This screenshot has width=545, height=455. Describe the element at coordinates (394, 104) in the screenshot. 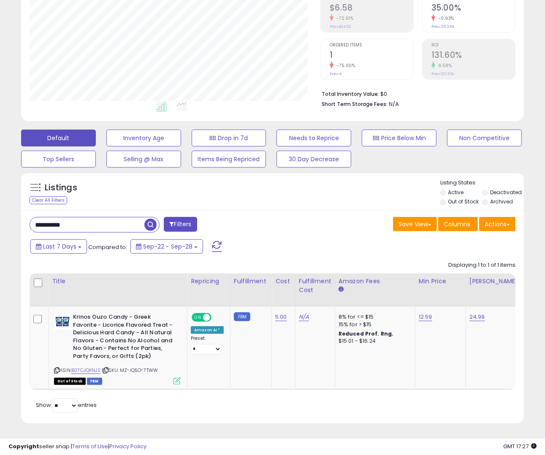

I see `span: N/A` at that location.